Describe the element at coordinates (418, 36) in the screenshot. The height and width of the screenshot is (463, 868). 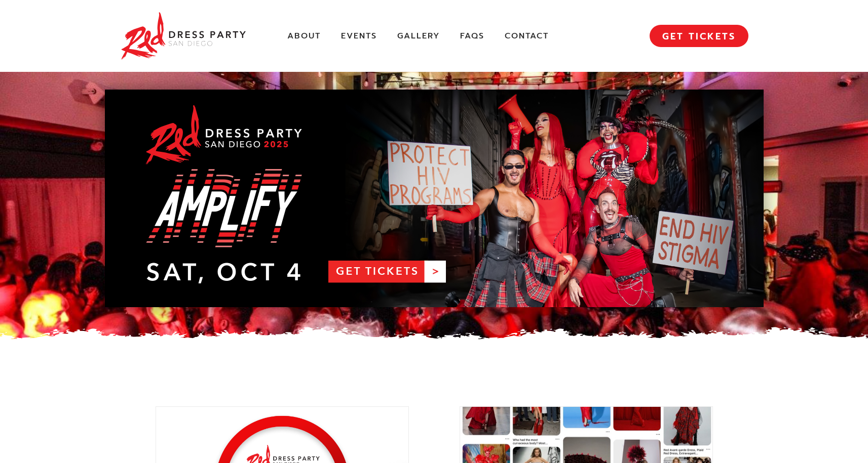
I see `a: Gallery` at that location.